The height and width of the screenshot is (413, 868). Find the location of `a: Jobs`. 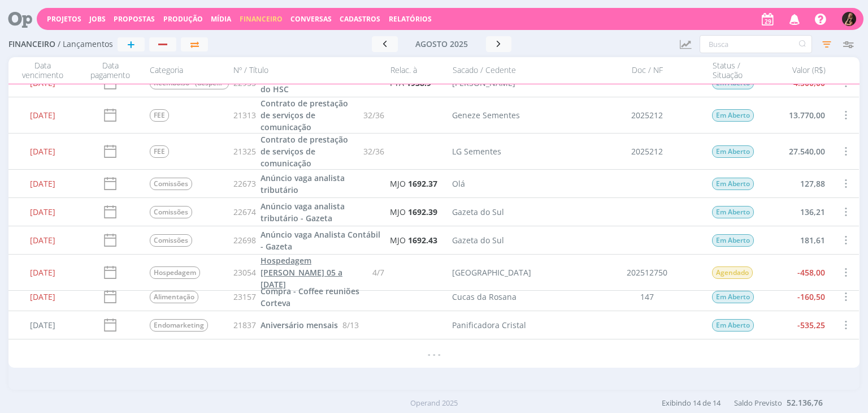

a: Jobs is located at coordinates (97, 19).